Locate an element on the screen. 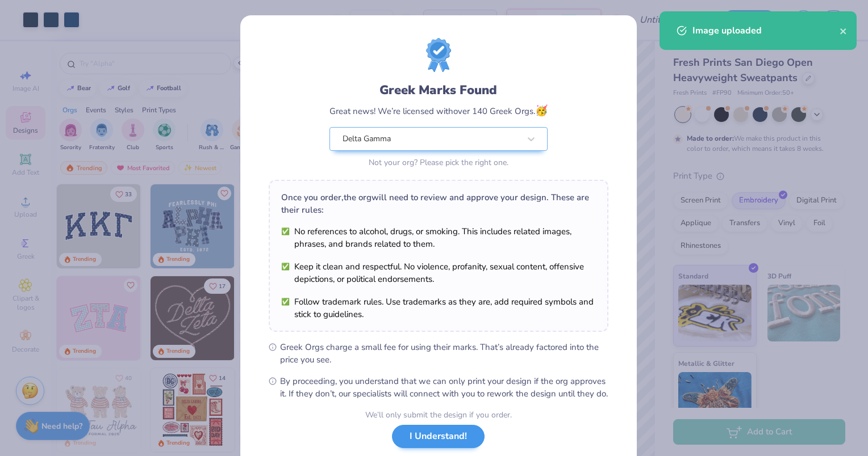  div: We’ll only submit the design if you order. is located at coordinates (438, 415).